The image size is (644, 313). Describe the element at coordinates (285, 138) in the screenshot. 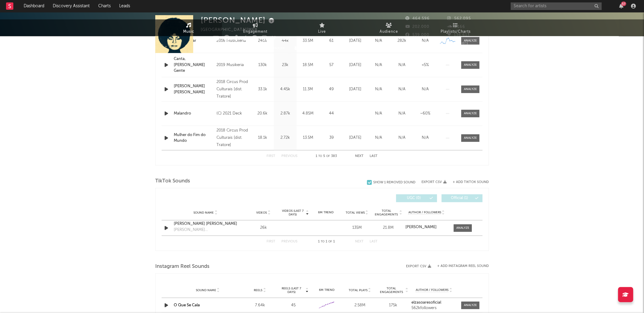

I see `div: 2.72k` at that location.